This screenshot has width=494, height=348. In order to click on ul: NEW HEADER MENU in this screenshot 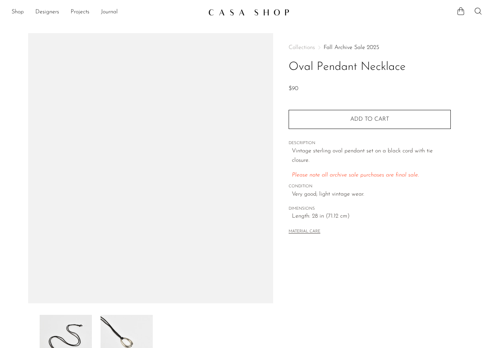, I will do `click(107, 12)`.